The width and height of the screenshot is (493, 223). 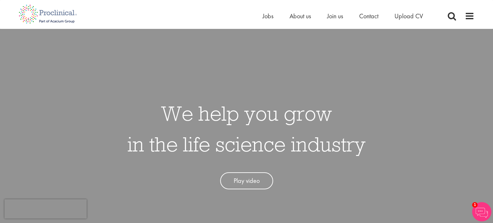 I want to click on a: About us, so click(x=300, y=16).